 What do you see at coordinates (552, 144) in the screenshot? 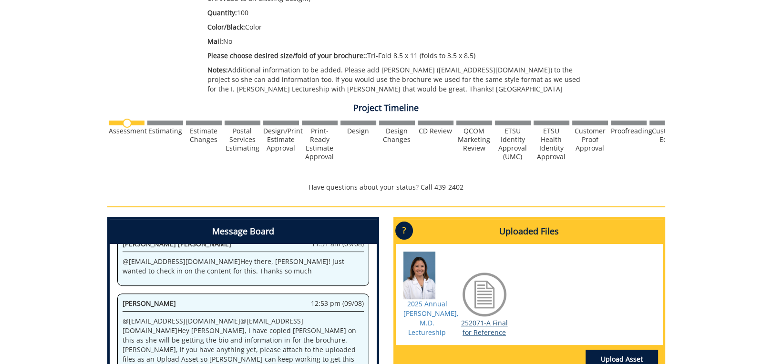
I see `div: ETSU Health Identity Approval` at bounding box center [552, 144].